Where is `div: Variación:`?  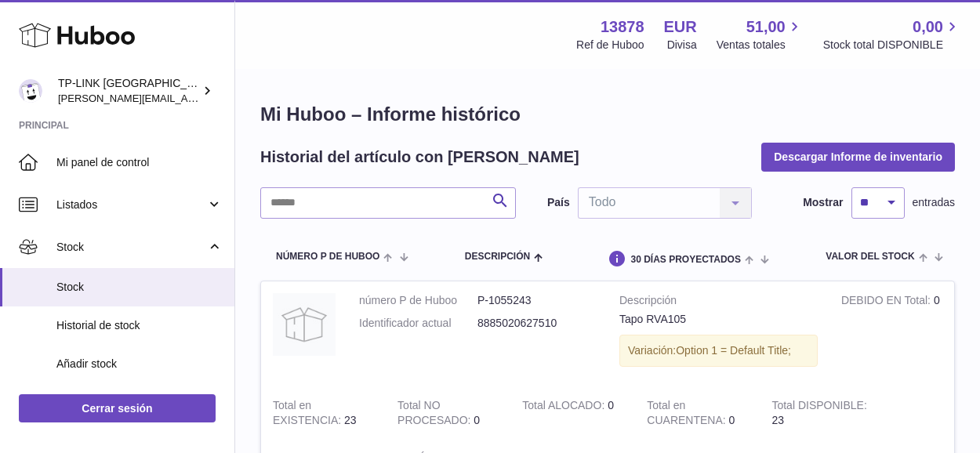
div: Variación: is located at coordinates (718, 350).